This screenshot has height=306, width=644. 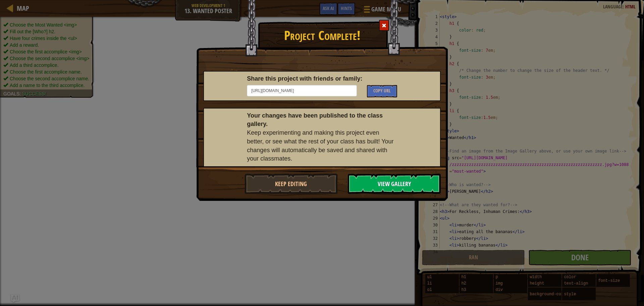 I want to click on h1: Project Complete!, so click(x=322, y=33).